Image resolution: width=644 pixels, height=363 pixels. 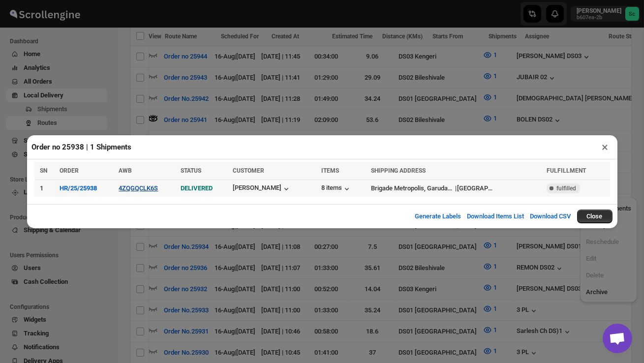 I want to click on div: 8 items, so click(x=337, y=189).